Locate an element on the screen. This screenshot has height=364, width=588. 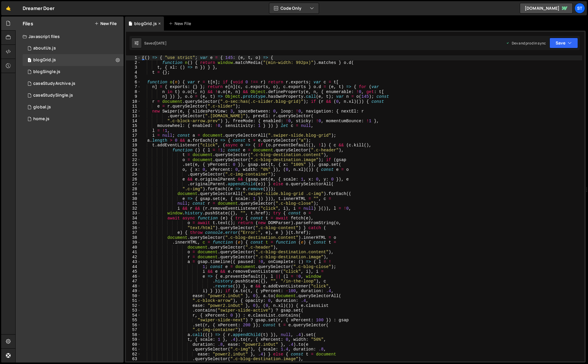
div: 10 is located at coordinates (133, 101).